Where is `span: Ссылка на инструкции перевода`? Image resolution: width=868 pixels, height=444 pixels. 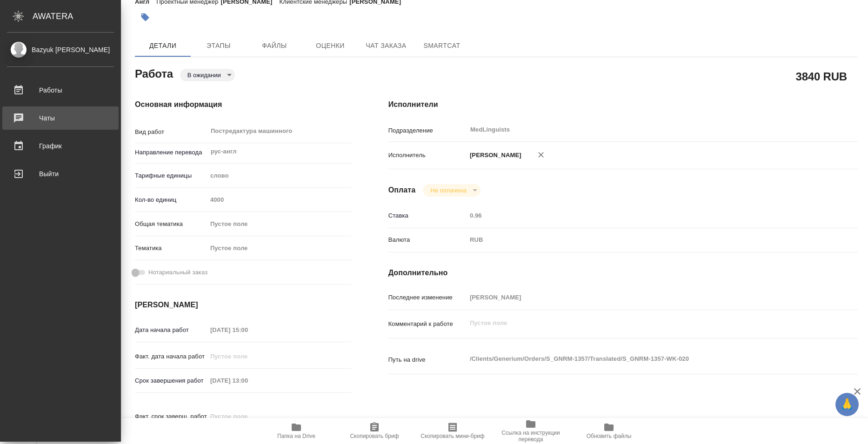 span: Ссылка на инструкции перевода is located at coordinates (531, 436).